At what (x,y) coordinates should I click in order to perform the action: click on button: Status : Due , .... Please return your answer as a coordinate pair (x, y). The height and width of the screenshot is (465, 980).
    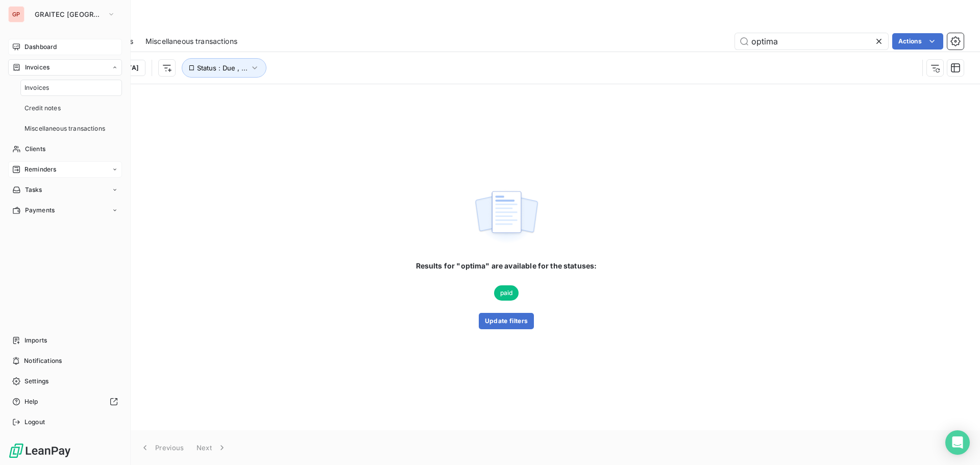
    Looking at the image, I should click on (224, 68).